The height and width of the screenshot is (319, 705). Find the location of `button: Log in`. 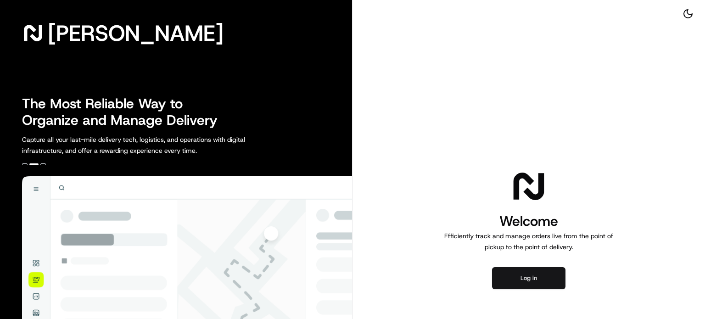

button: Log in is located at coordinates (528, 278).